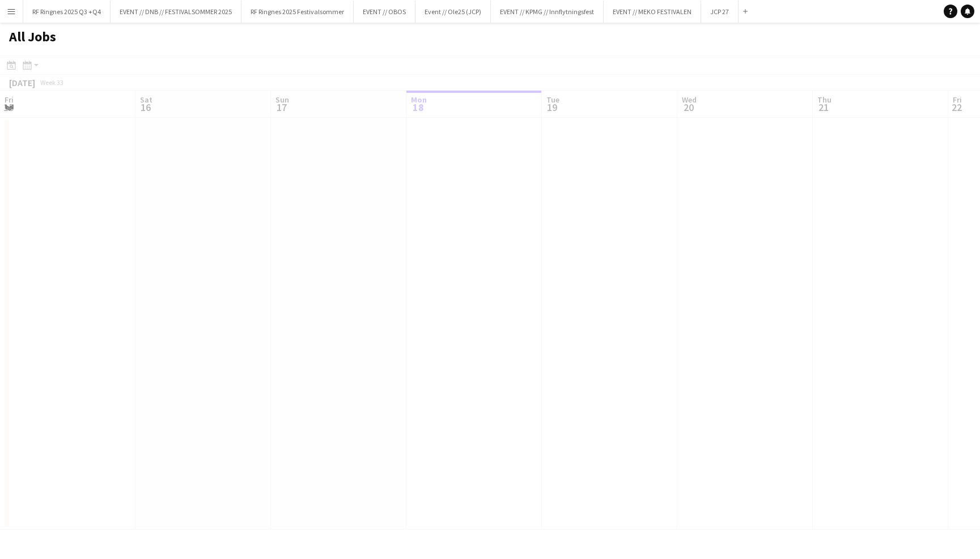 Image resolution: width=980 pixels, height=559 pixels. Describe the element at coordinates (298, 11) in the screenshot. I see `button: RF Ringnes 2025 Festivalsommer` at that location.